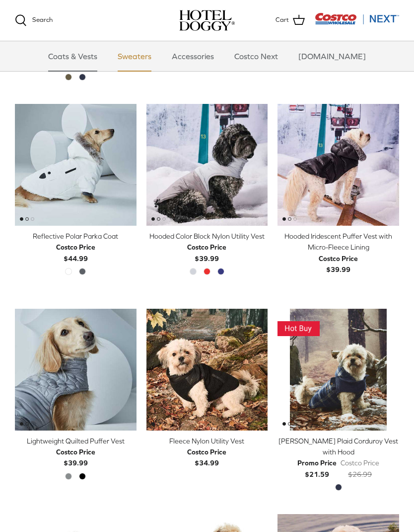 The image size is (414, 532). What do you see at coordinates (207, 457) in the screenshot?
I see `b: $34.99` at bounding box center [207, 457].